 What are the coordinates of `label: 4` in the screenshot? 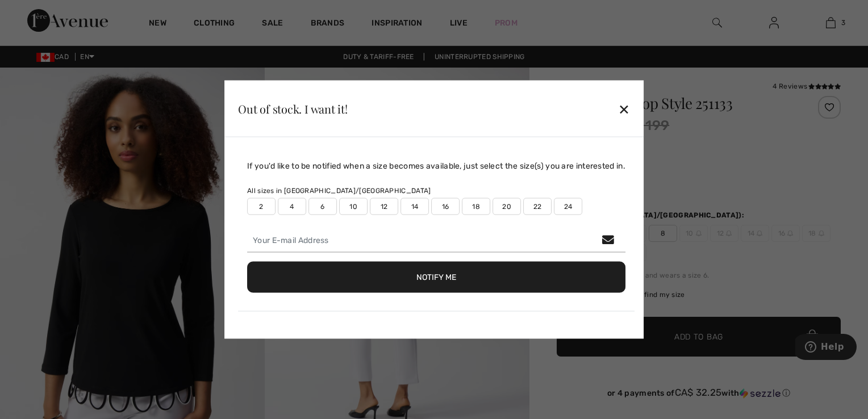 It's located at (292, 207).